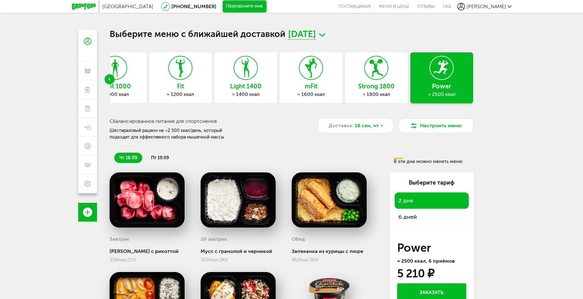  Describe the element at coordinates (311, 86) in the screenshot. I see `h3: mFit` at that location.